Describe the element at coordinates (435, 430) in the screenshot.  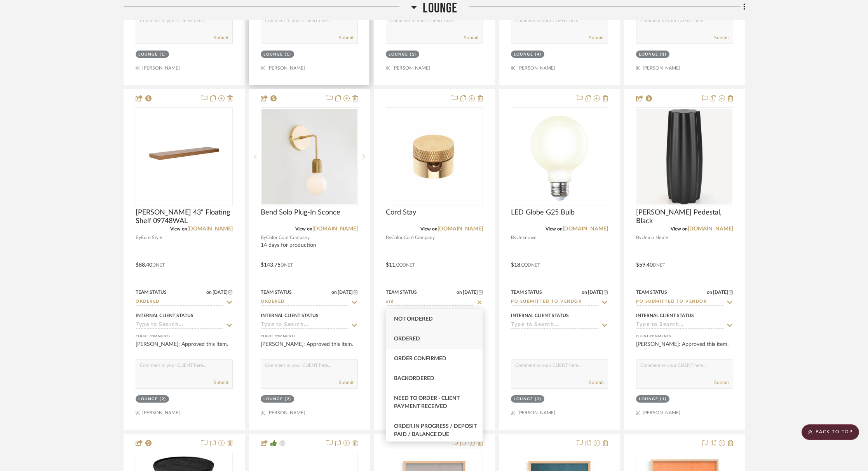
I see `span: Order in Progress / Deposit Paid / Balance due` at that location.